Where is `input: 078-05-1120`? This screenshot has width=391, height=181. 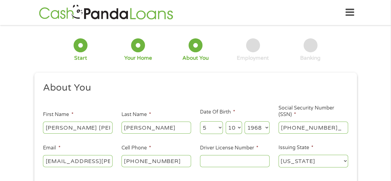 input: 078-05-1120 is located at coordinates (313, 127).